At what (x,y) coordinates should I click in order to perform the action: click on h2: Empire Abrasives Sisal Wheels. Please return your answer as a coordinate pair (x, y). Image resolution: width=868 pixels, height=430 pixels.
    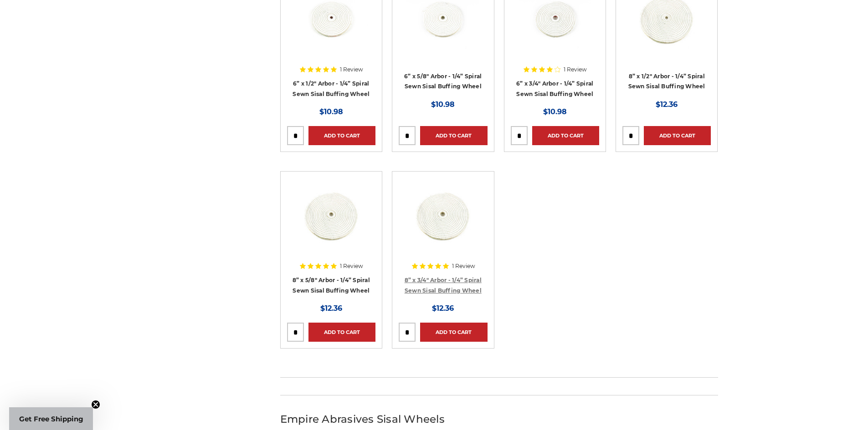
    Looking at the image, I should click on (499, 419).